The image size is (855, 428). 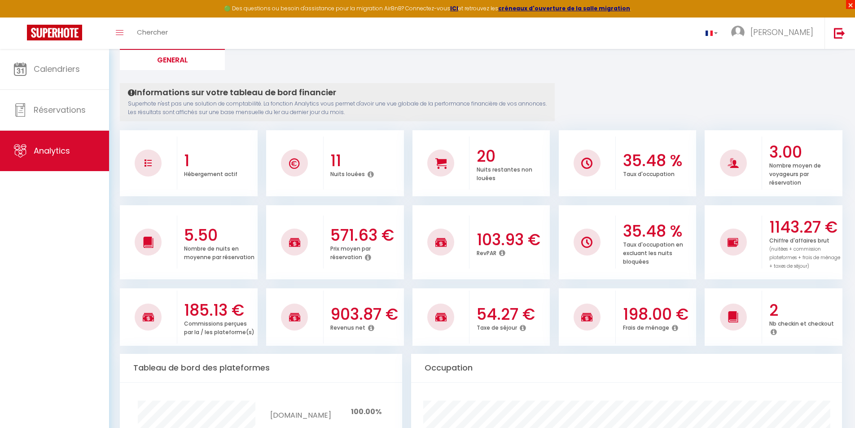 What do you see at coordinates (658, 314) in the screenshot?
I see `h3: 198.00 €` at bounding box center [658, 314].